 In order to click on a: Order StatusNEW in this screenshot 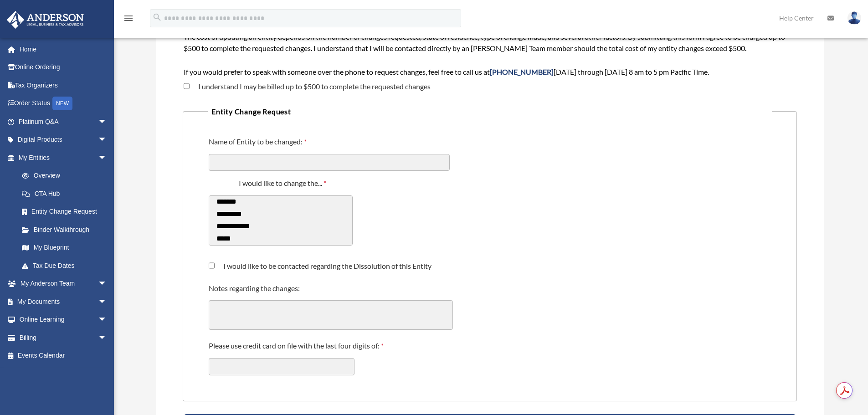, I will do `click(63, 103)`.